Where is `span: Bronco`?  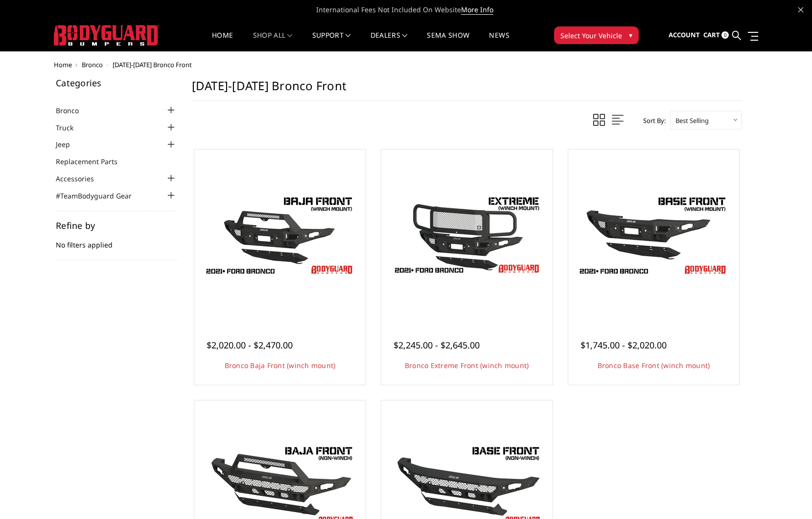
span: Bronco is located at coordinates (92, 65).